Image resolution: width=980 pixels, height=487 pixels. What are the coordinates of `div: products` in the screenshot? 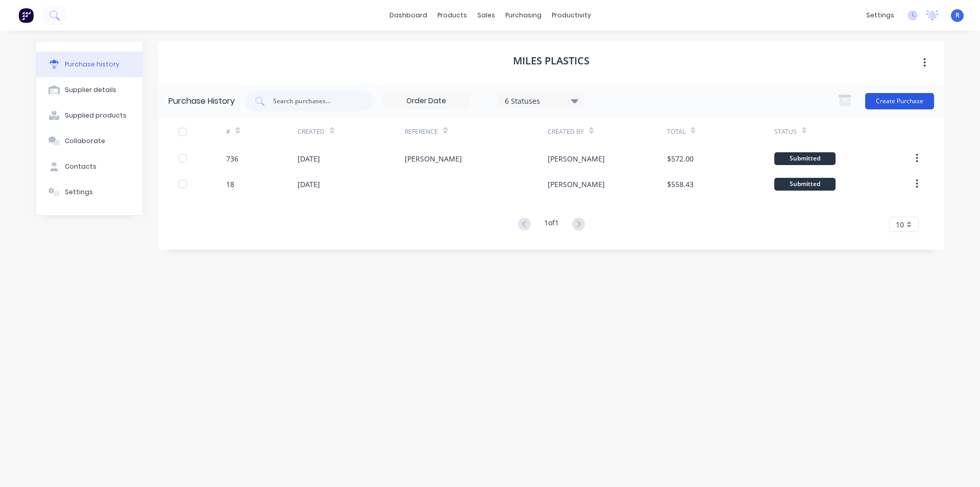 It's located at (452, 15).